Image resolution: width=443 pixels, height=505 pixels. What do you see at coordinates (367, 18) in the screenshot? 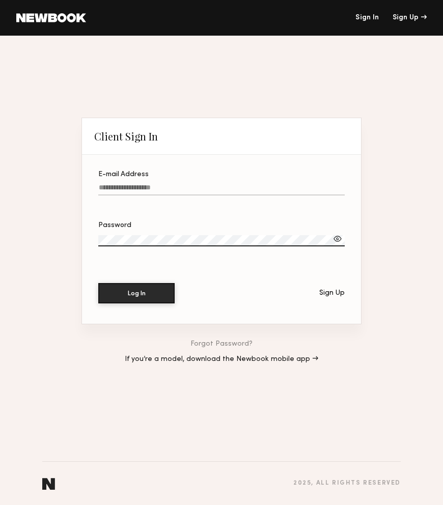
I see `a: Sign In` at bounding box center [367, 18].